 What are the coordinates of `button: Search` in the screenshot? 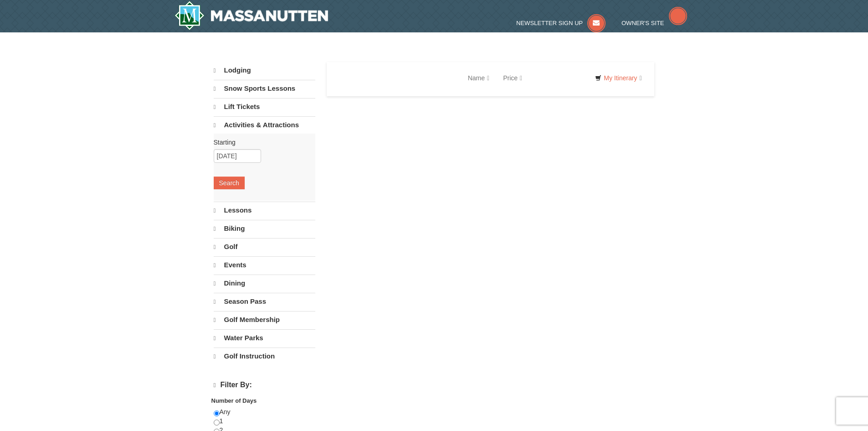 It's located at (229, 183).